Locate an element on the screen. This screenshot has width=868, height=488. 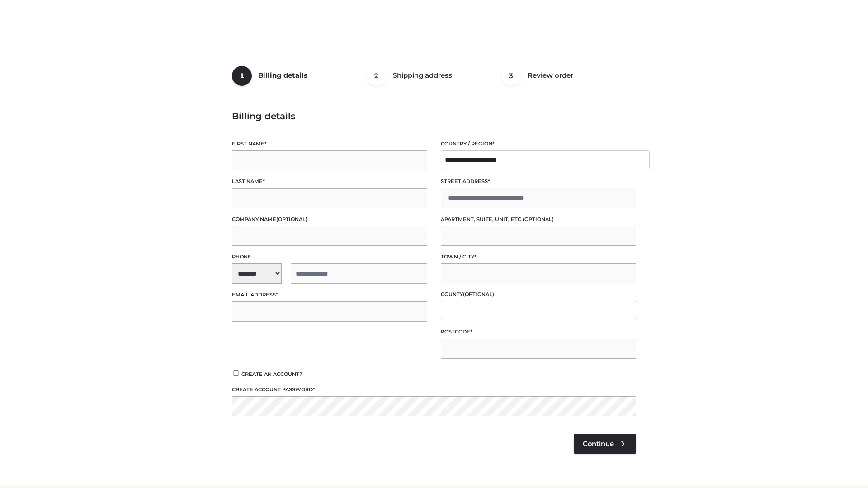
label: Town / City is located at coordinates (538, 257).